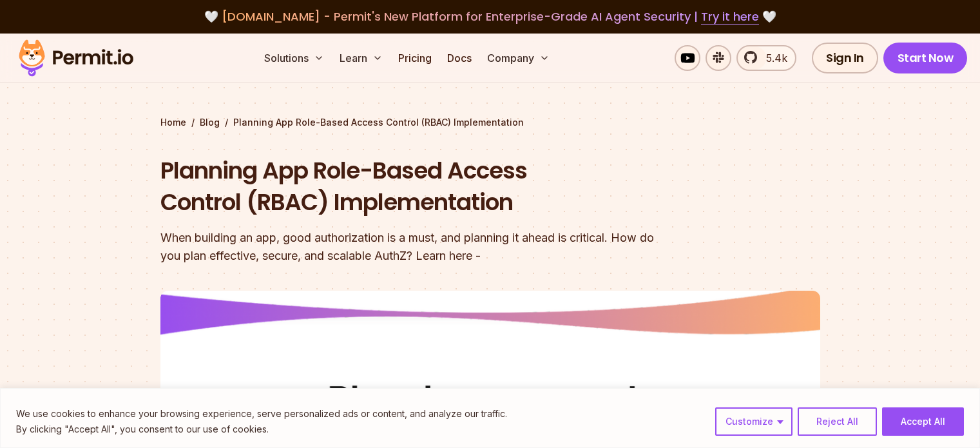 This screenshot has height=448, width=980. What do you see at coordinates (76, 58) in the screenshot?
I see `img: Permit logo` at bounding box center [76, 58].